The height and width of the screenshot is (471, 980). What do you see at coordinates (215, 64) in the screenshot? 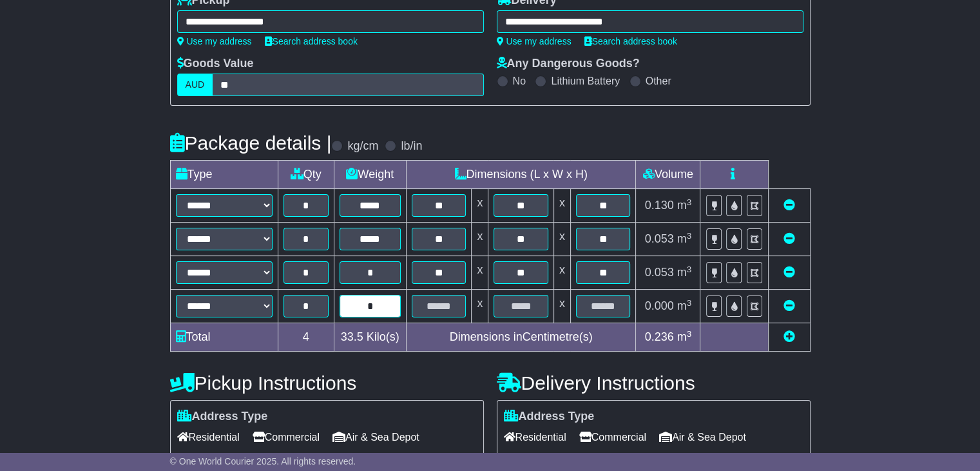
I see `label: Goods Value` at bounding box center [215, 64].